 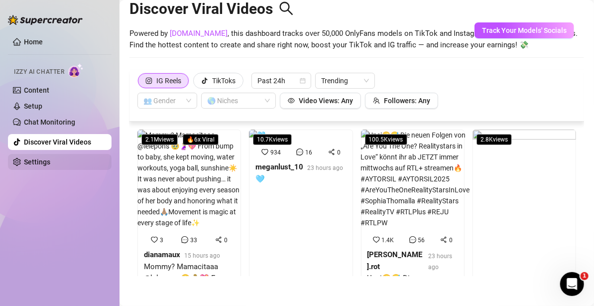 What do you see at coordinates (189, 272) in the screenshot?
I see `div: Mommy? Mamacitaaa @lelepons 🥹🤰🏼💖 From bump to baby, she kept moving, water workouts, yoga ball, s...` at bounding box center [189, 272].